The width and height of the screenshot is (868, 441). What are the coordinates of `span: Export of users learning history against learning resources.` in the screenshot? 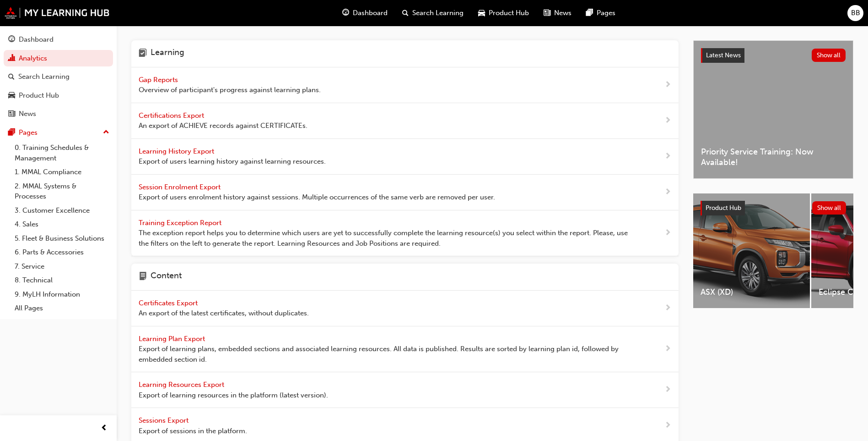 It's located at (232, 161).